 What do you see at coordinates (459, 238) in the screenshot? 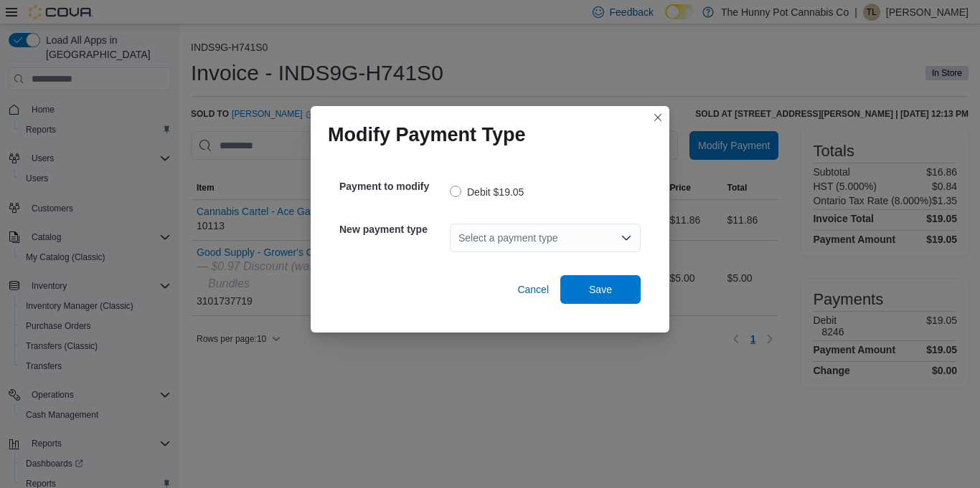
I see `input: Accessible screen reader label` at bounding box center [459, 238].